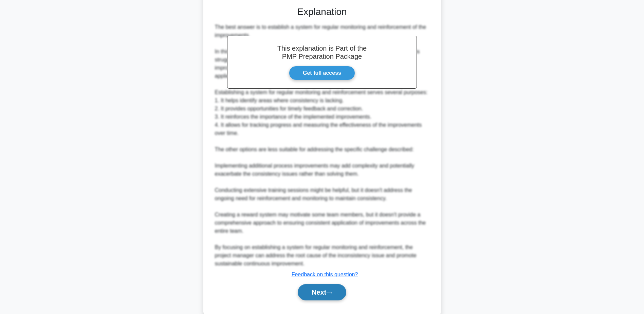 The width and height of the screenshot is (644, 314). Describe the element at coordinates (322, 73) in the screenshot. I see `a: Get full access` at that location.